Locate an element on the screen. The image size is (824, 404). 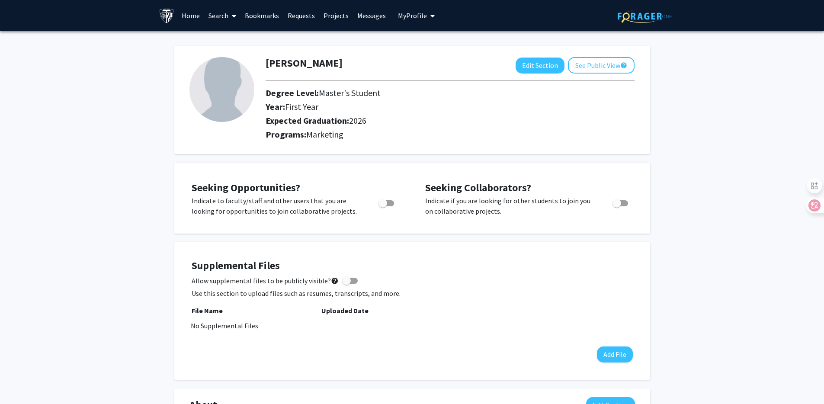
span: Master's Student is located at coordinates (349, 93).